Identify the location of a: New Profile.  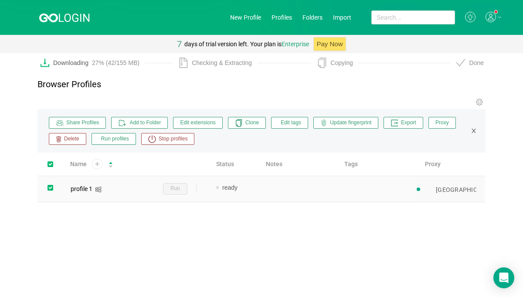
(245, 17).